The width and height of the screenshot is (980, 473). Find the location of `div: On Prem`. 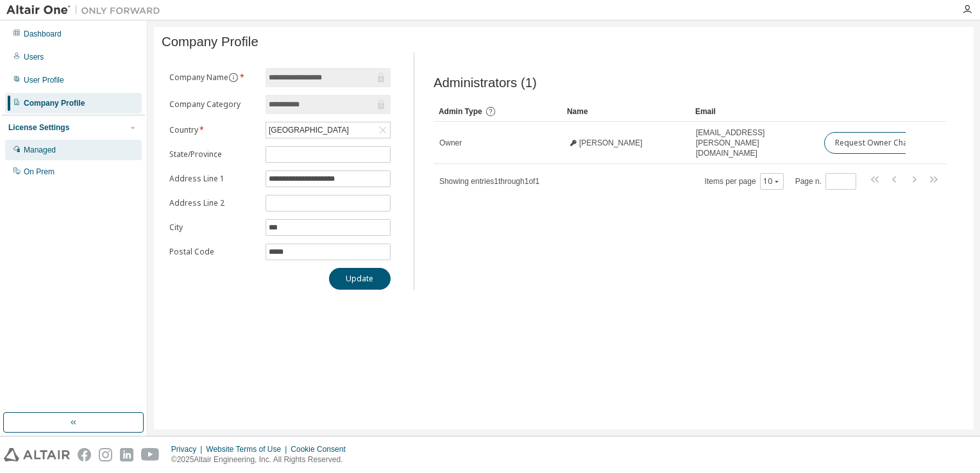

div: On Prem is located at coordinates (39, 172).